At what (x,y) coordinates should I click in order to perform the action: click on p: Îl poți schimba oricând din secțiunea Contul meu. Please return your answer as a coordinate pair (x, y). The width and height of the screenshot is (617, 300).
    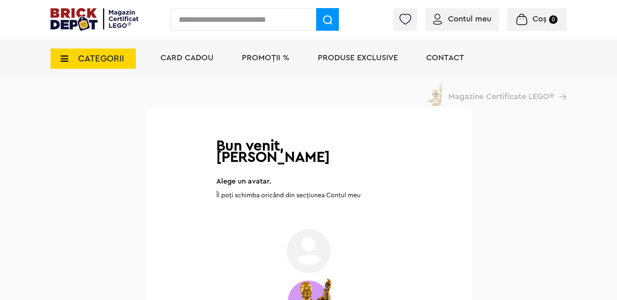
    Looking at the image, I should click on (309, 195).